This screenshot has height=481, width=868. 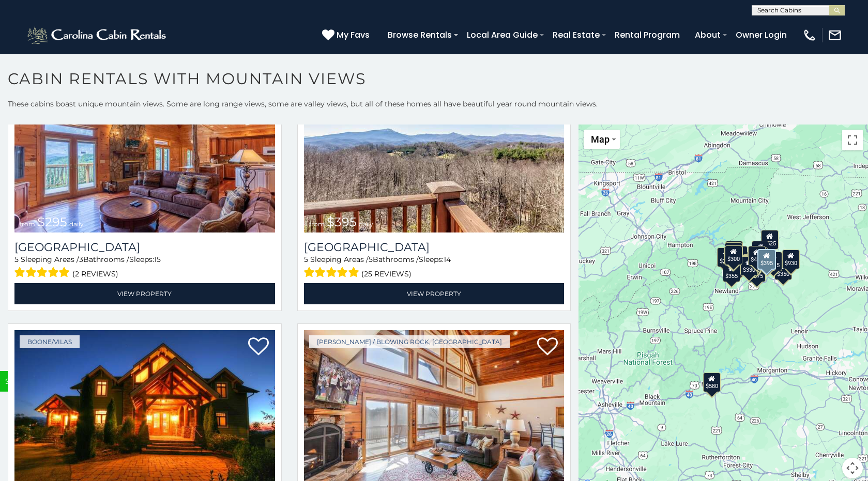 I want to click on div: $330, so click(x=749, y=266).